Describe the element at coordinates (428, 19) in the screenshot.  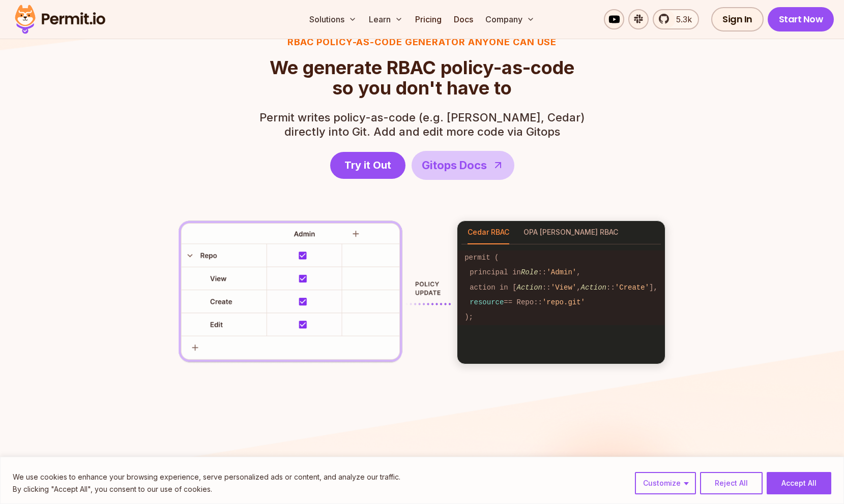
I see `a: Pricing` at that location.